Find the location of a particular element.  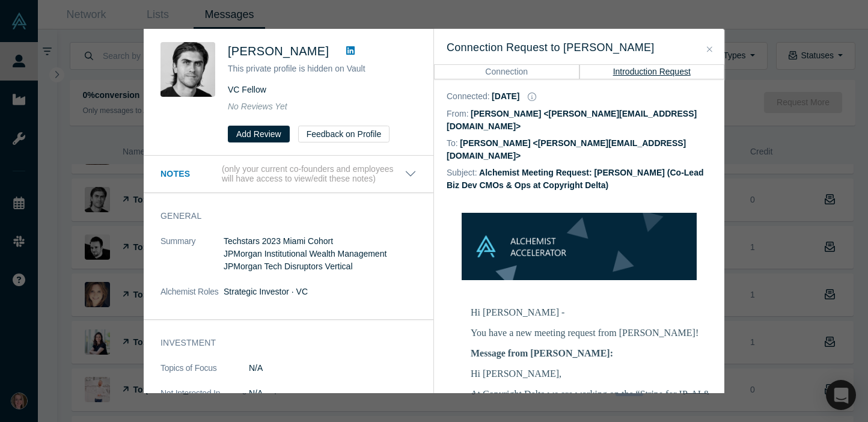

span: No Reviews Yet is located at coordinates (257, 106).